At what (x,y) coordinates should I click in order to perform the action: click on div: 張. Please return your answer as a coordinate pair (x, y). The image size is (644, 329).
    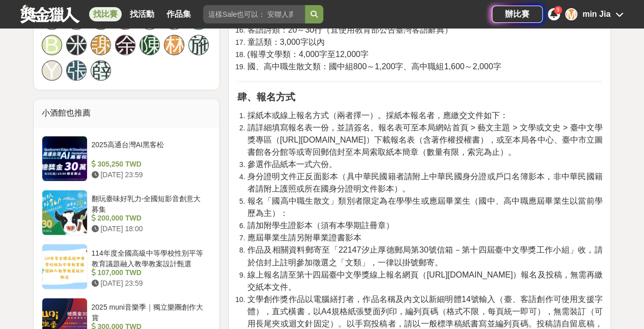
    Looking at the image, I should click on (76, 70).